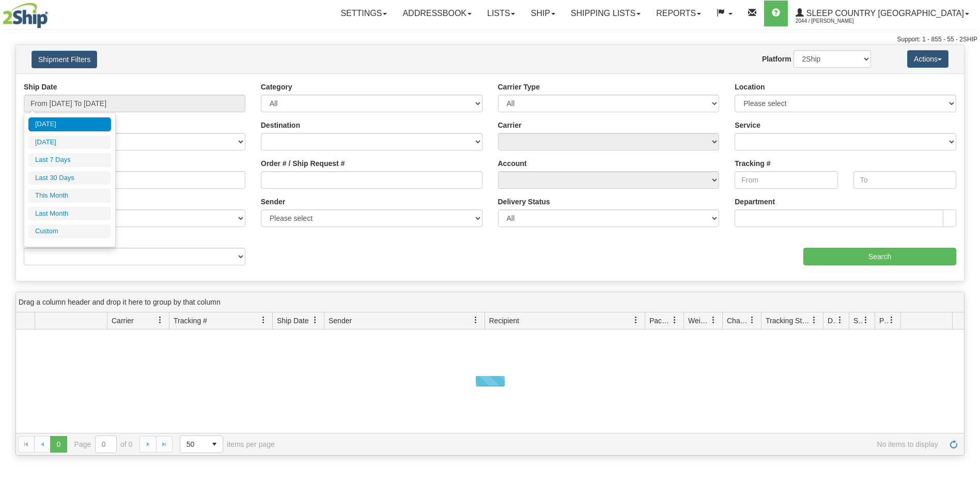 This screenshot has height=496, width=980. I want to click on label: Service, so click(747, 125).